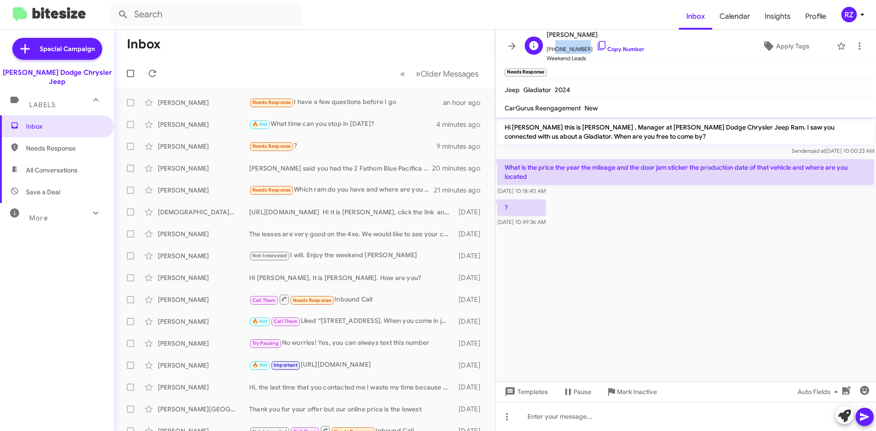 The image size is (876, 431). What do you see at coordinates (351, 299) in the screenshot?
I see `div: Inbound Call` at bounding box center [351, 299].